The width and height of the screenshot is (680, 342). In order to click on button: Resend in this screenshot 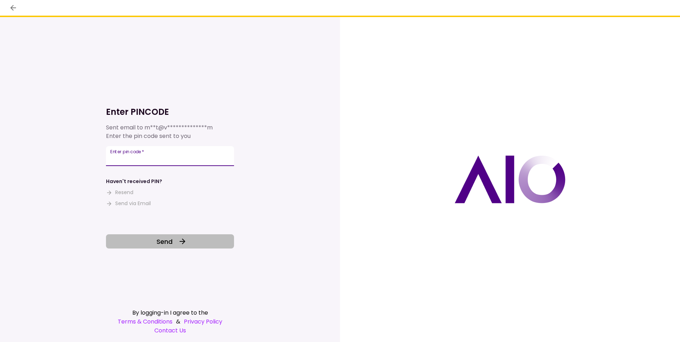, I will do `click(119, 192)`.